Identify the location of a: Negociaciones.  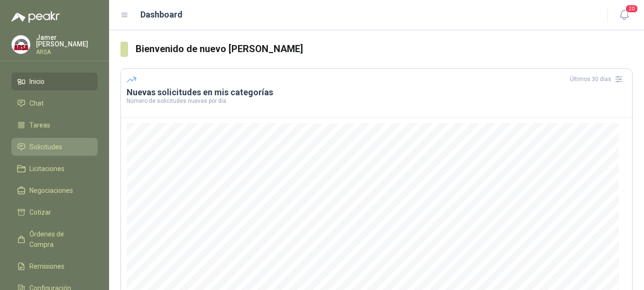
(54, 191).